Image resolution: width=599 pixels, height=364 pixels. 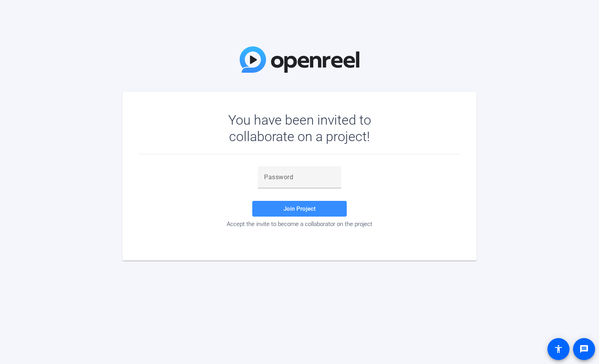 What do you see at coordinates (300, 177) in the screenshot?
I see `input: Password` at bounding box center [300, 177].